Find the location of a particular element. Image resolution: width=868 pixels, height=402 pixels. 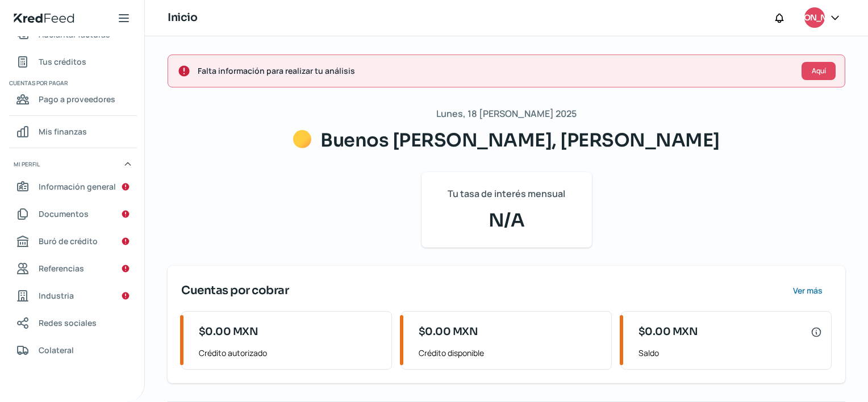

span: Crédito autorizado is located at coordinates (290, 353).